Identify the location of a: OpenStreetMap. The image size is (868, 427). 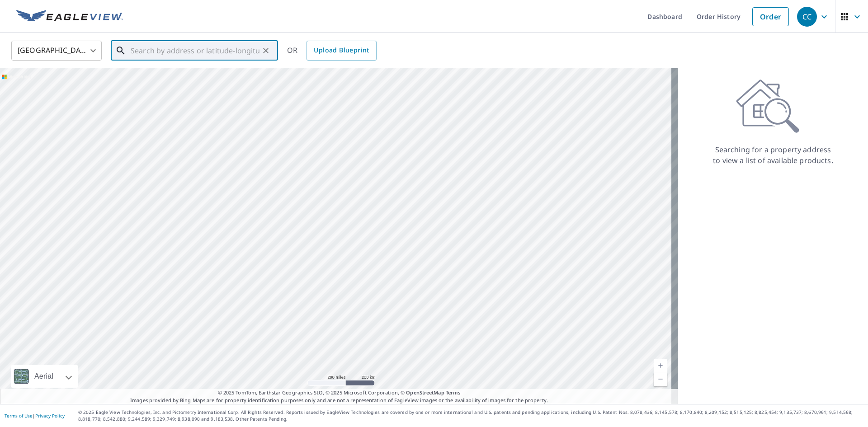
(425, 392).